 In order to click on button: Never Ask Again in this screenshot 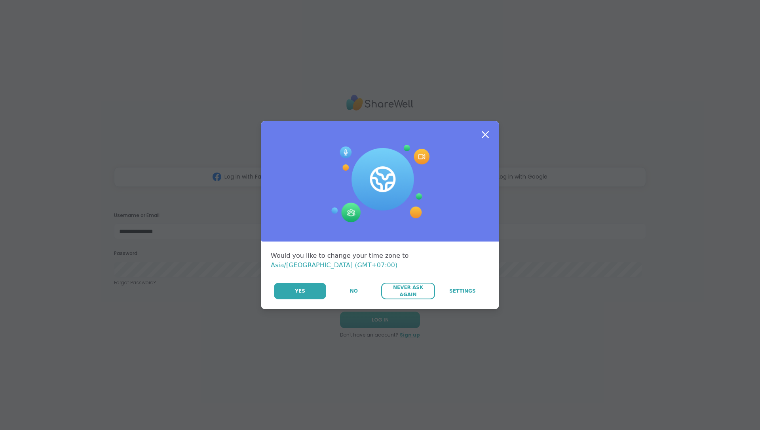, I will do `click(408, 291)`.